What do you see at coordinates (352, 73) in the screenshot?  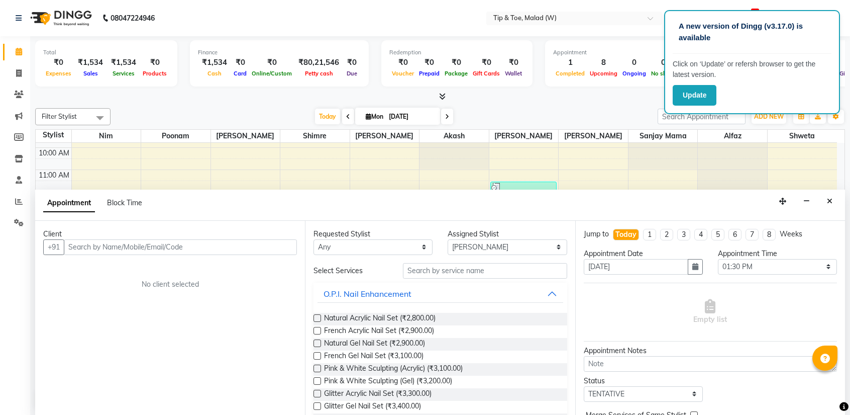 I see `span: Due` at bounding box center [352, 73].